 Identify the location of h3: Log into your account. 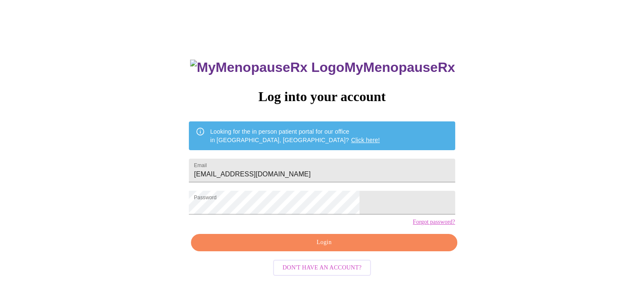
(321, 96).